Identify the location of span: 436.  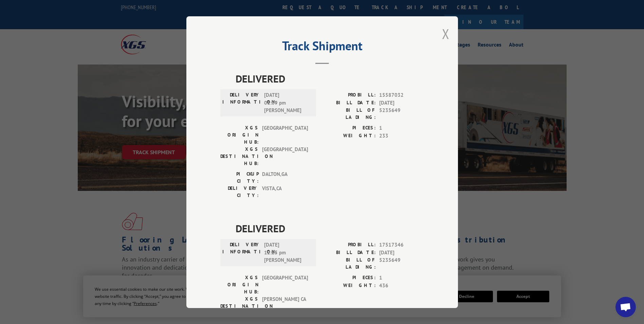
(401, 285).